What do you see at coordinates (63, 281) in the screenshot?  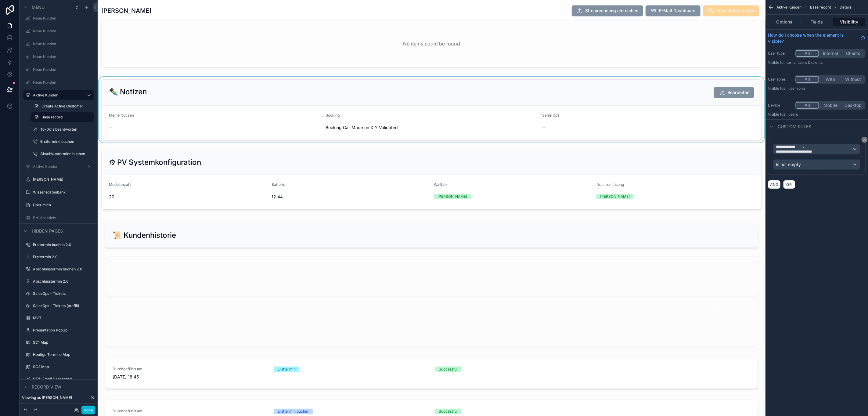 I see `a: Abschlusstermin 2.0` at bounding box center [63, 281].